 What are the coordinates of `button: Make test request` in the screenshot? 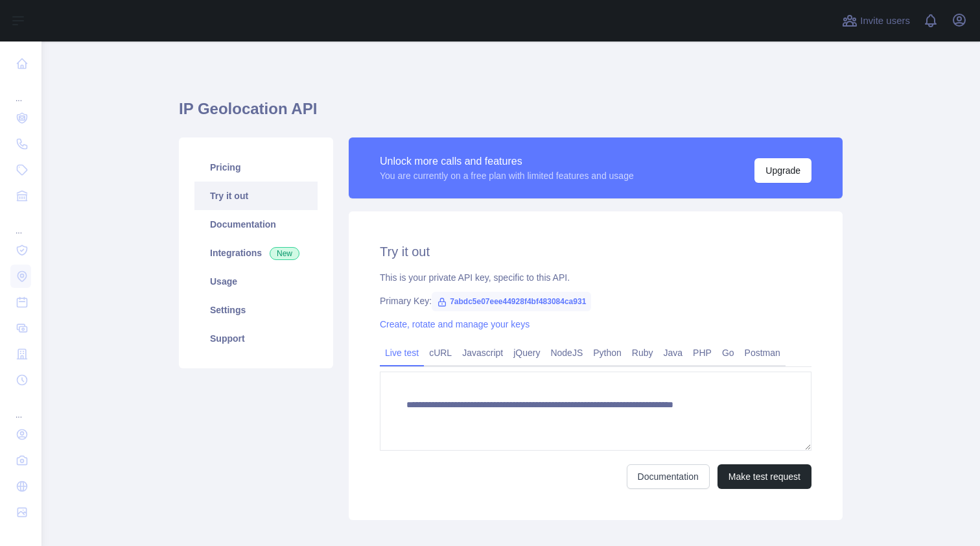 It's located at (765, 477).